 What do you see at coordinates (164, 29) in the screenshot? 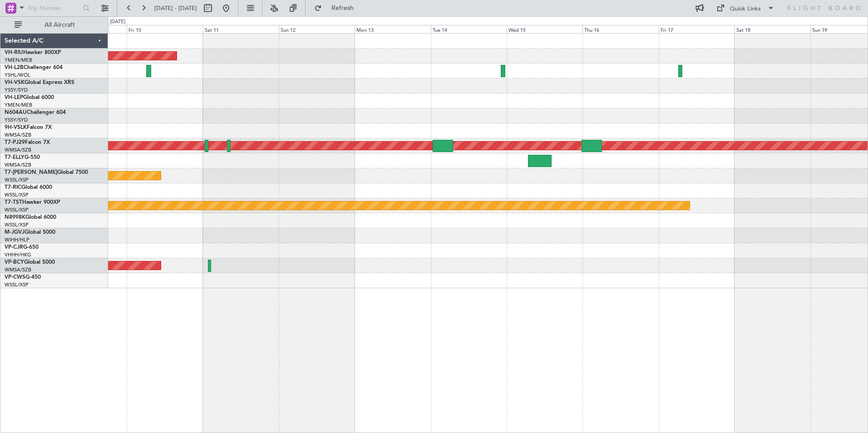
I see `div: Fri 10` at bounding box center [164, 29].